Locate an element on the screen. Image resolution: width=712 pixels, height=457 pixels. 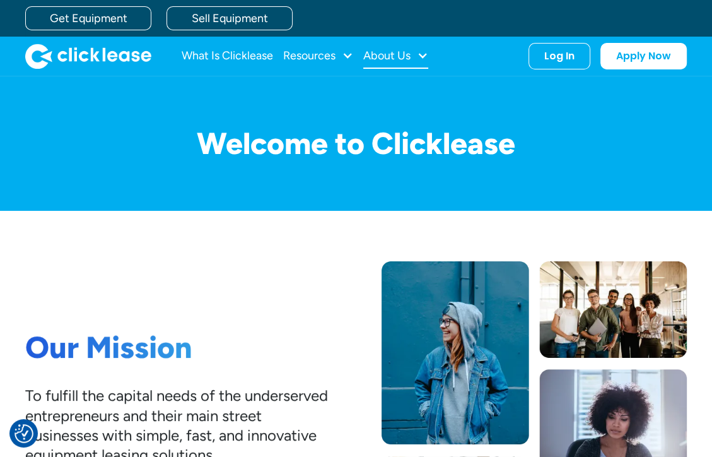
div: Log In is located at coordinates (559, 56).